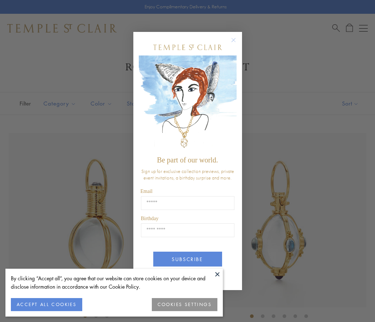 This screenshot has width=375, height=322. I want to click on img: Temple St. Clair, so click(188, 47).